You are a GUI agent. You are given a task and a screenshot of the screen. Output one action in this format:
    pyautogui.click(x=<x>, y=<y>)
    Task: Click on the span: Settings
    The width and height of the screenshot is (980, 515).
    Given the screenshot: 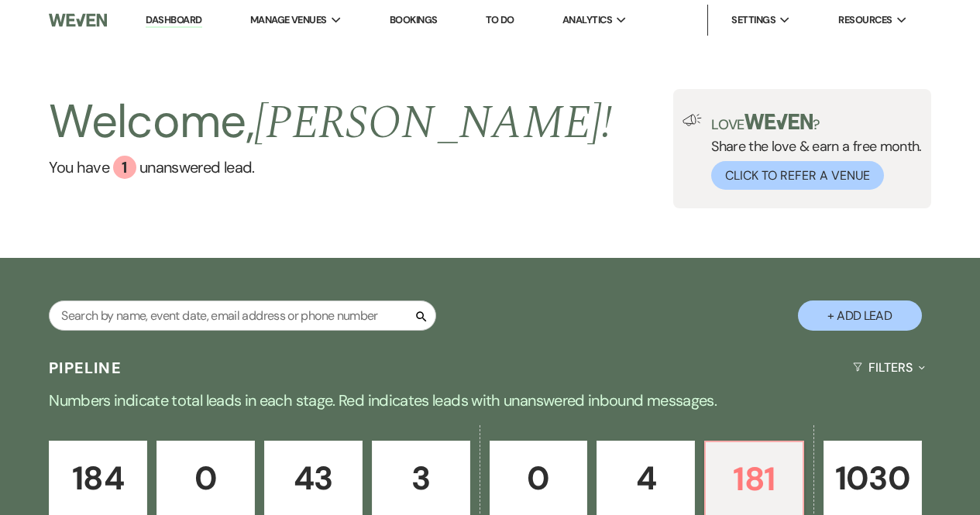 What is the action you would take?
    pyautogui.click(x=753, y=20)
    